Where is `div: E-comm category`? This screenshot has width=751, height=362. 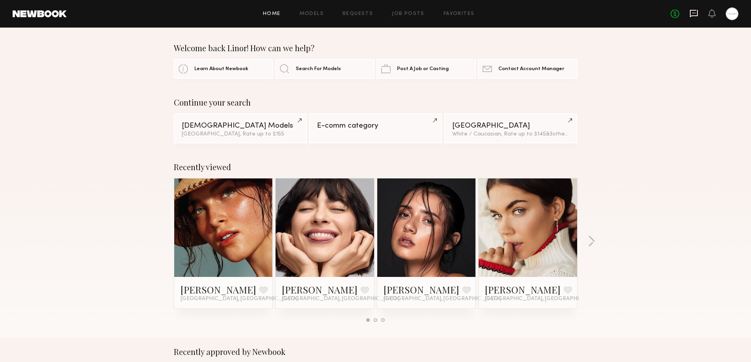
div: E-comm category is located at coordinates (375, 126).